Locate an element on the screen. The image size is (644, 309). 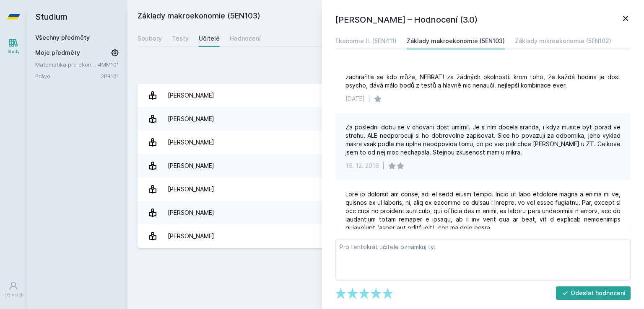
a: Hodnocení is located at coordinates (245, 38).